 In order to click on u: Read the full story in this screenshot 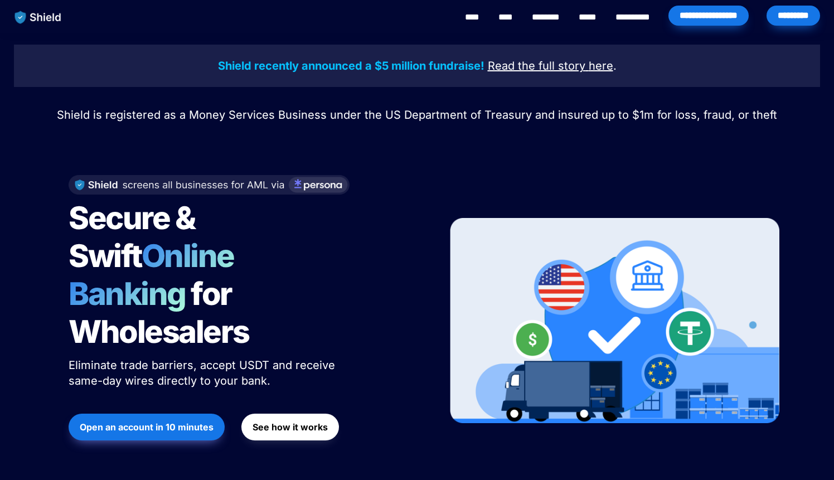, I will do `click(537, 66)`.